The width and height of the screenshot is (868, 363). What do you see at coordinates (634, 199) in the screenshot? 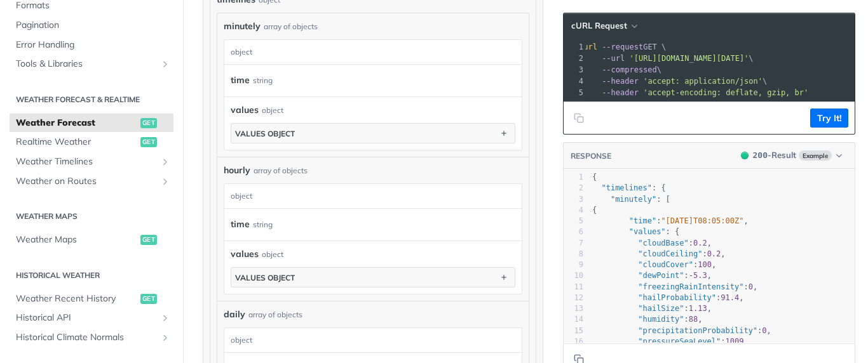
I see `span: "minutely"` at bounding box center [634, 199].